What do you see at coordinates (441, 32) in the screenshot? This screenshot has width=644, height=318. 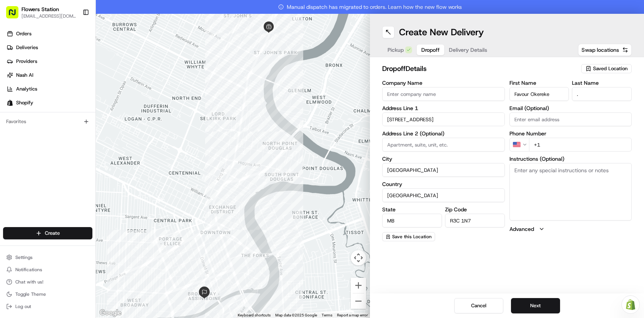 I see `h1: Create New Delivery` at bounding box center [441, 32].